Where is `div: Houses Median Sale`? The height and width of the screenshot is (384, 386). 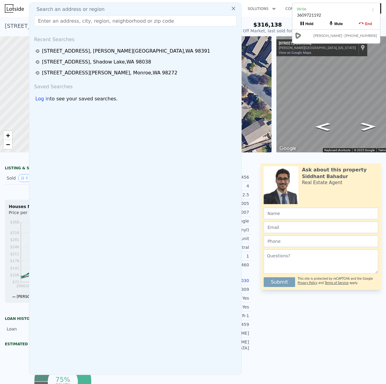 div: Houses Median Sale is located at coordinates (63, 206).